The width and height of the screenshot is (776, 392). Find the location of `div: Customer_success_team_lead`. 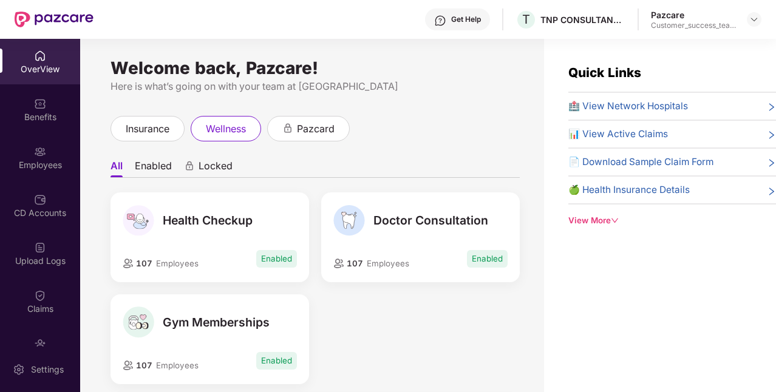

div: Customer_success_team_lead is located at coordinates (693, 25).